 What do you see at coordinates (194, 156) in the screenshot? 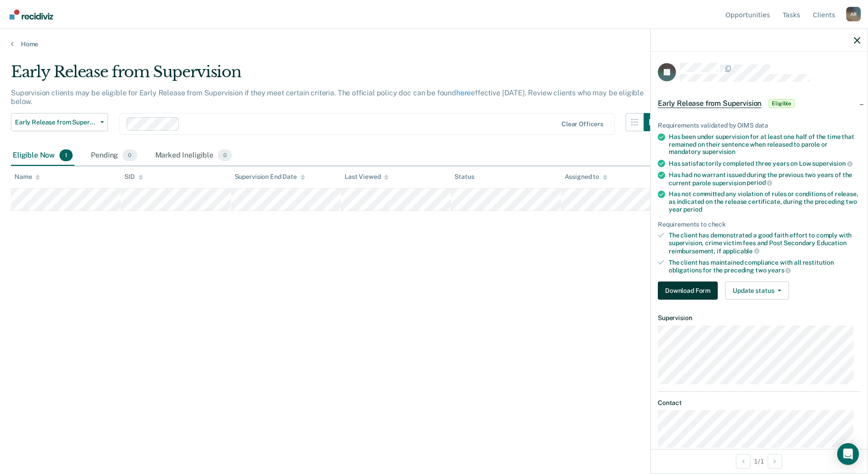
I see `div: Marked Ineligible` at bounding box center [194, 156].